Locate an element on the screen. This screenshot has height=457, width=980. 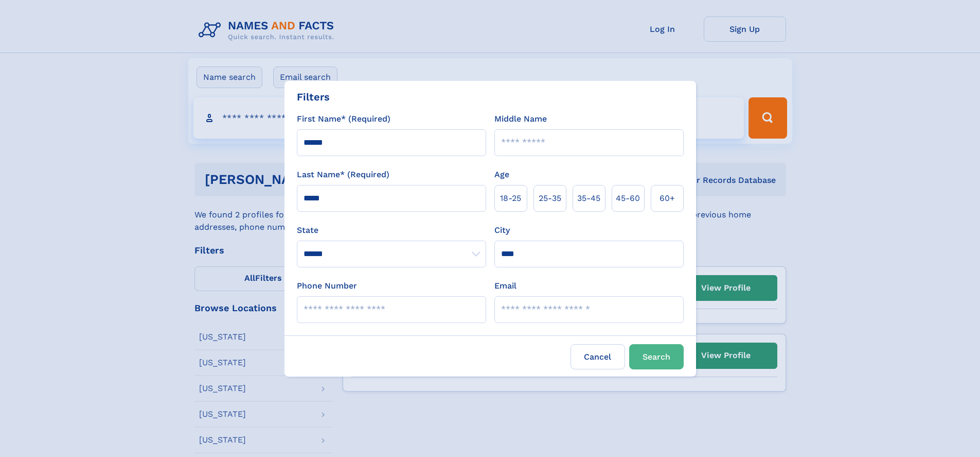
button: Search is located at coordinates (657, 356).